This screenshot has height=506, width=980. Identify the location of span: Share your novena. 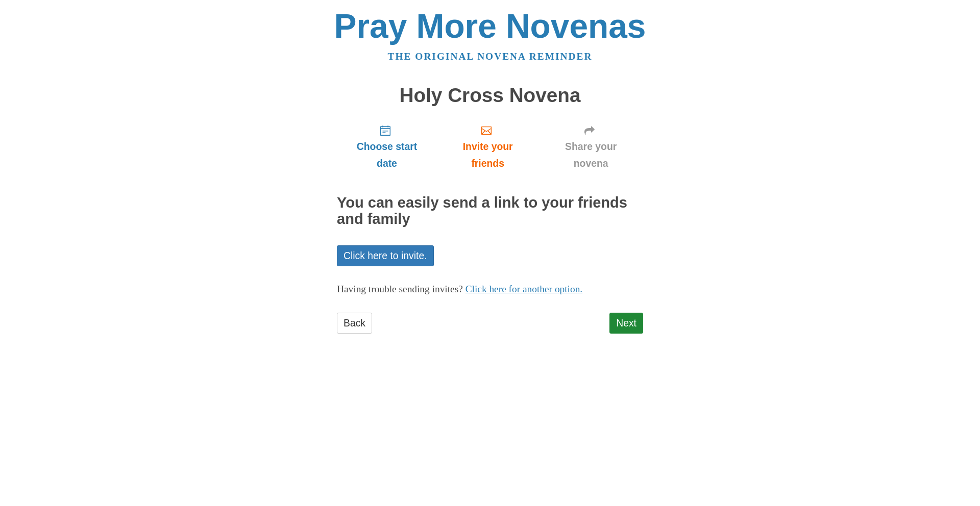
(590, 155).